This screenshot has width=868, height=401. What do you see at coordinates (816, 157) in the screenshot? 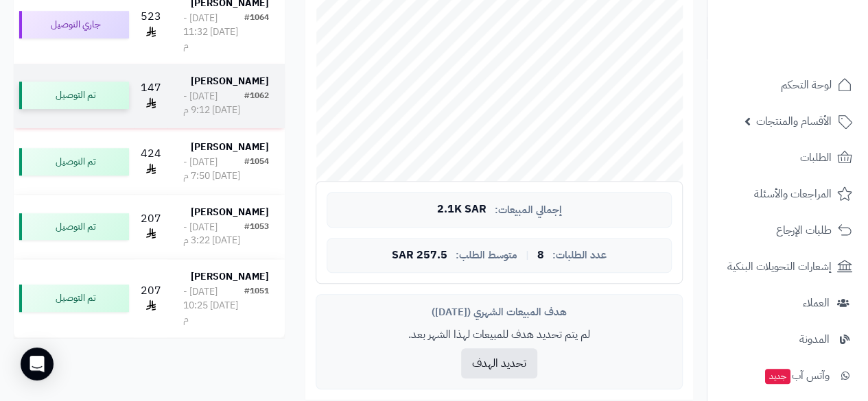
I see `span: الطلبات` at bounding box center [816, 157].